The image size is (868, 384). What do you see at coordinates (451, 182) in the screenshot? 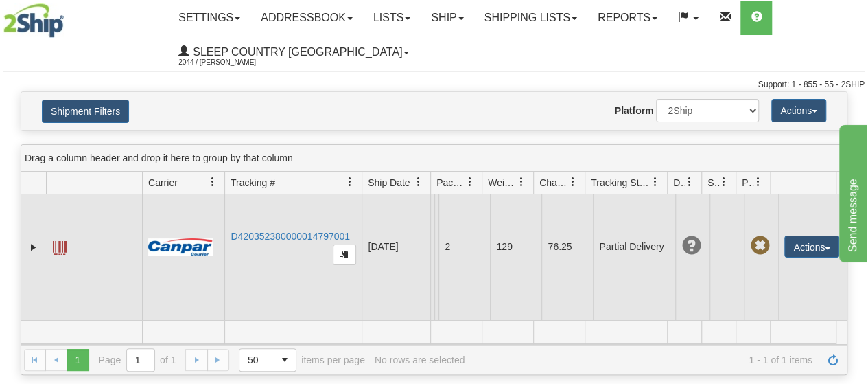
I see `span: Packages` at bounding box center [451, 182].